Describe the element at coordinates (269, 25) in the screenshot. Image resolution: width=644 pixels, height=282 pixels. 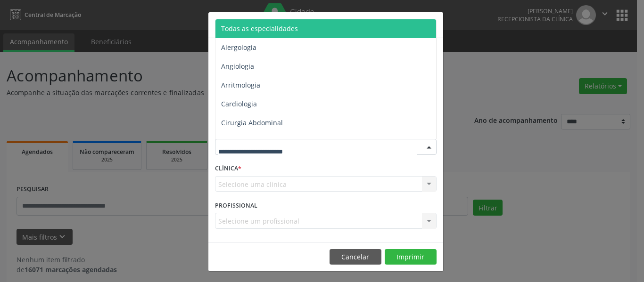
I see `h5: Relatório de agendamentos` at that location.